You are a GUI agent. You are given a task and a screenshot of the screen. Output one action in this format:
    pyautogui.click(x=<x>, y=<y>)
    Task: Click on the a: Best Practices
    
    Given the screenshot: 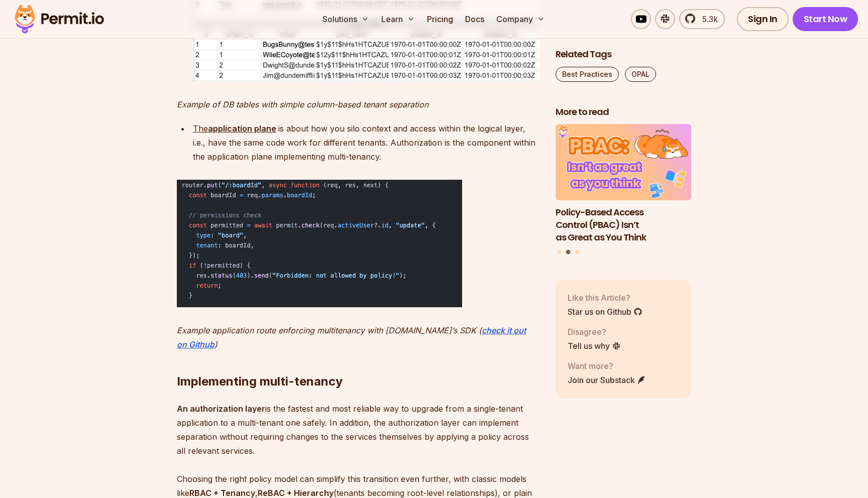 What is the action you would take?
    pyautogui.click(x=587, y=75)
    